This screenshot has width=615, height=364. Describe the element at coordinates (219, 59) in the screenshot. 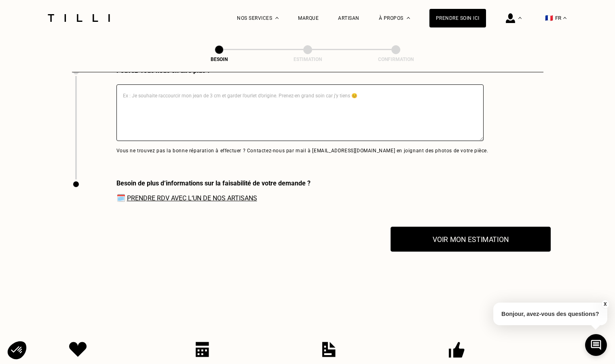

I see `div: Besoin` at that location.